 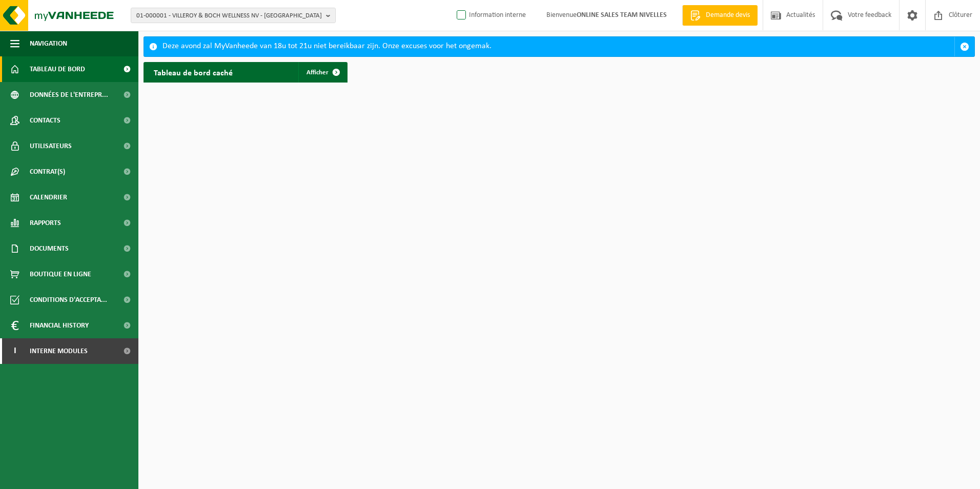 I want to click on span: Documents, so click(x=49, y=249).